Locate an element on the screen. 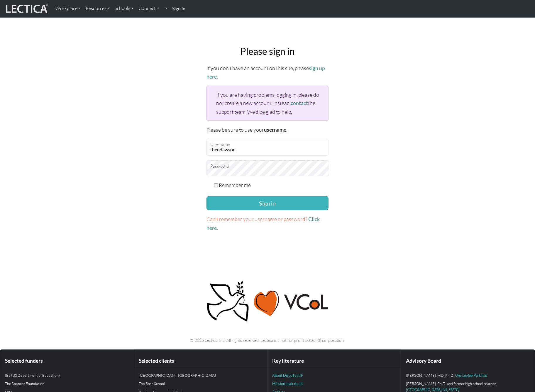  input: Username is located at coordinates (268, 147).